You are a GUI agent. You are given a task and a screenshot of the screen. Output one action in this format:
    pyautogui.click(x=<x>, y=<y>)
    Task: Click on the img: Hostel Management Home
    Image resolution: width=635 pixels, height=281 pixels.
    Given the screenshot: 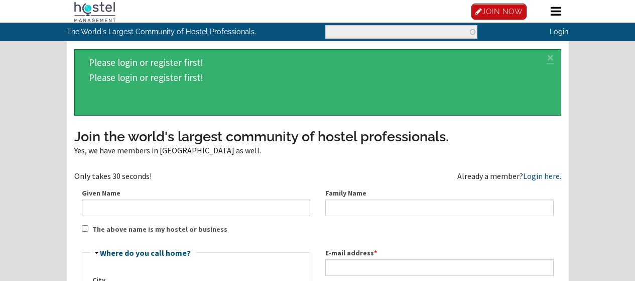 What is the action you would take?
    pyautogui.click(x=95, y=12)
    